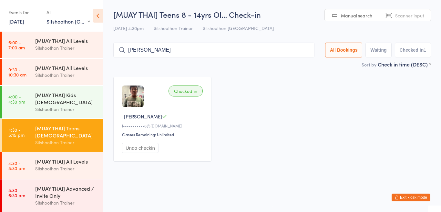 Image resolution: width=441 pixels, height=212 pixels. Describe the element at coordinates (214, 50) in the screenshot. I see `input: Search` at that location.